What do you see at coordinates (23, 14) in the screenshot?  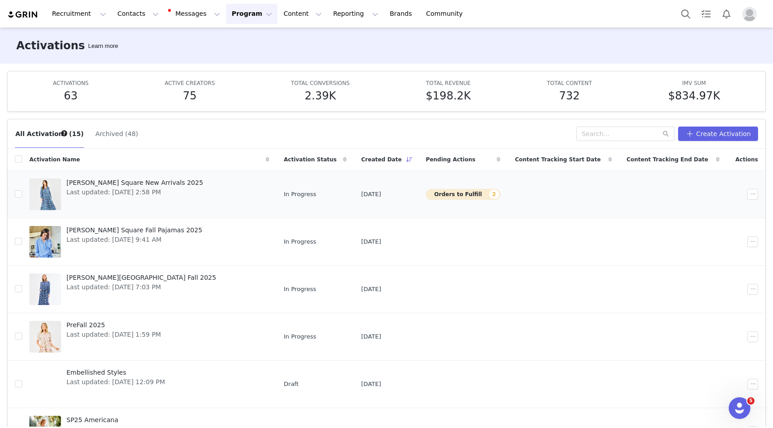 I see `a: grin logo` at bounding box center [23, 14].